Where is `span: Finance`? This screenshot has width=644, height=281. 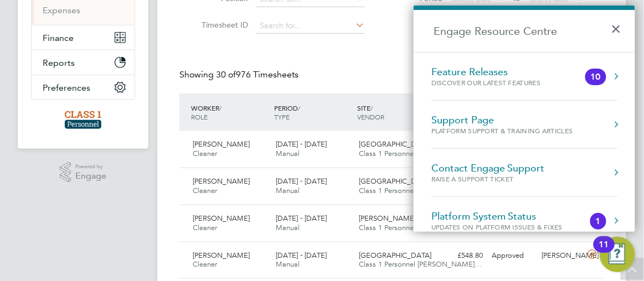
span: Finance is located at coordinates (58, 38).